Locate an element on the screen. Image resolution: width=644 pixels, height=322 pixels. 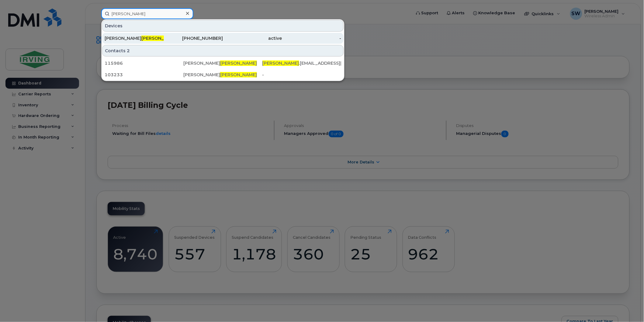
span: 2 is located at coordinates (128, 51).